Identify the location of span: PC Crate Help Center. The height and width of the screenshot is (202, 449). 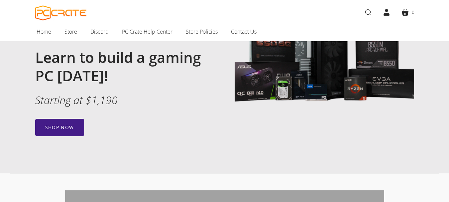
(147, 32).